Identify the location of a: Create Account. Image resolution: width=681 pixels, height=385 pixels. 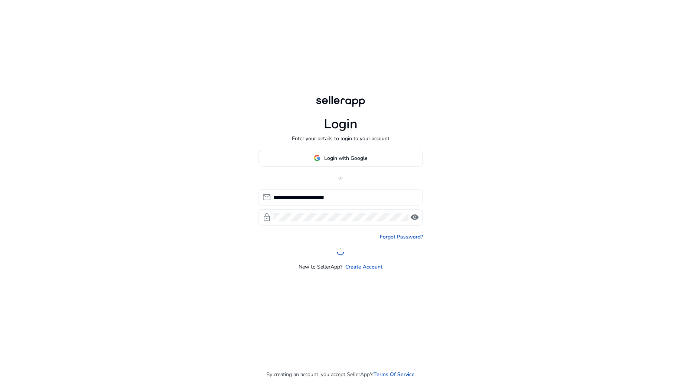
(364, 267).